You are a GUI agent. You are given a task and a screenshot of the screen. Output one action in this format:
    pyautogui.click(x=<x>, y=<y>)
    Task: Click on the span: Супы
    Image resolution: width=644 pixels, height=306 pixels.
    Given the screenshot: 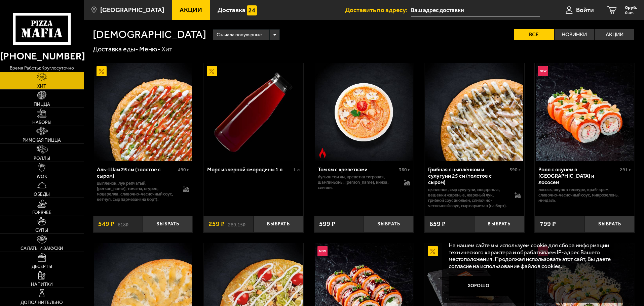 What is the action you would take?
    pyautogui.click(x=42, y=231)
    